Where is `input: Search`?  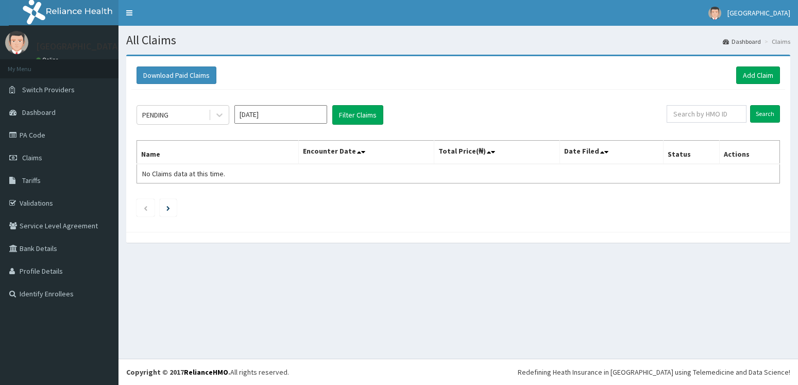 input: Search is located at coordinates (765, 114).